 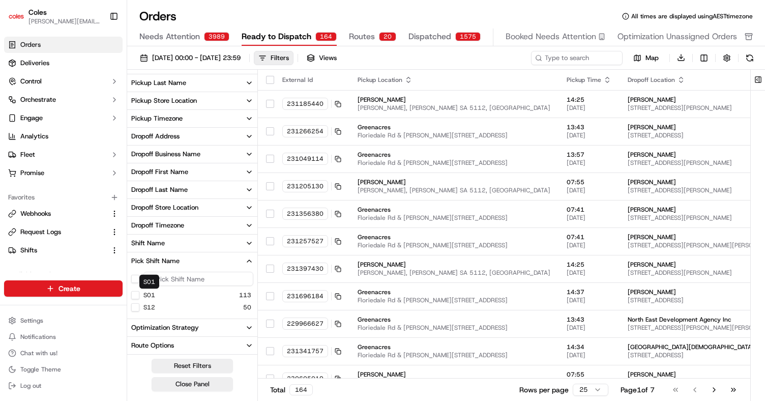 What do you see at coordinates (105, 71) in the screenshot?
I see `input: Got a question? Start typing here...` at bounding box center [105, 71].